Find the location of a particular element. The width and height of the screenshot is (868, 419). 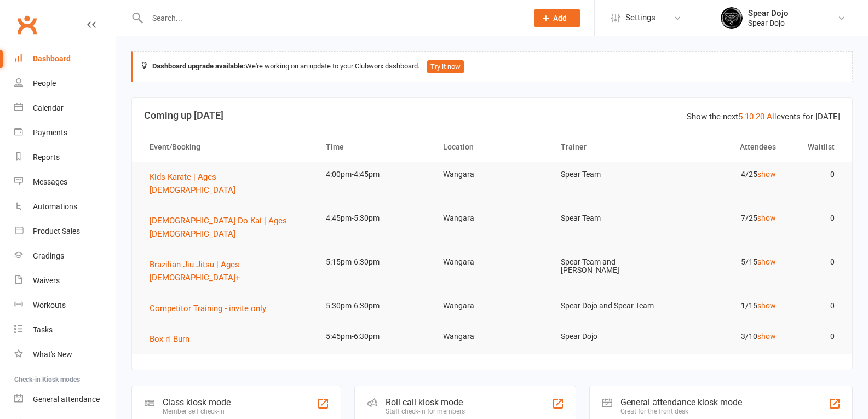

a: People is located at coordinates (65, 83).